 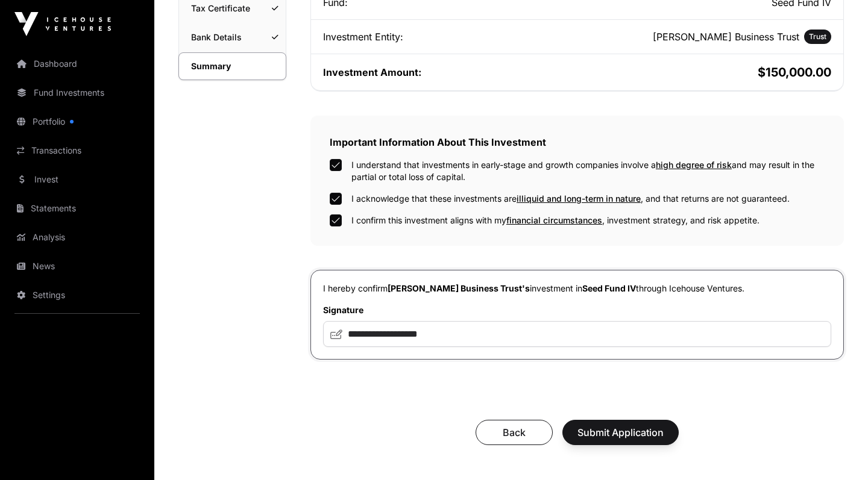 What do you see at coordinates (578, 198) in the screenshot?
I see `span: illiquid and long-term in nature` at bounding box center [578, 198].